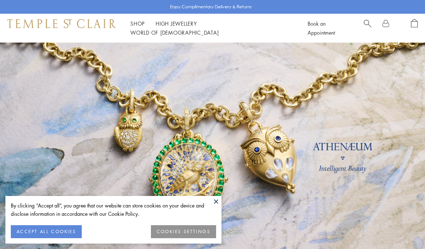 This screenshot has height=249, width=425. What do you see at coordinates (62, 23) in the screenshot?
I see `img: Temple St. Clair` at bounding box center [62, 23].